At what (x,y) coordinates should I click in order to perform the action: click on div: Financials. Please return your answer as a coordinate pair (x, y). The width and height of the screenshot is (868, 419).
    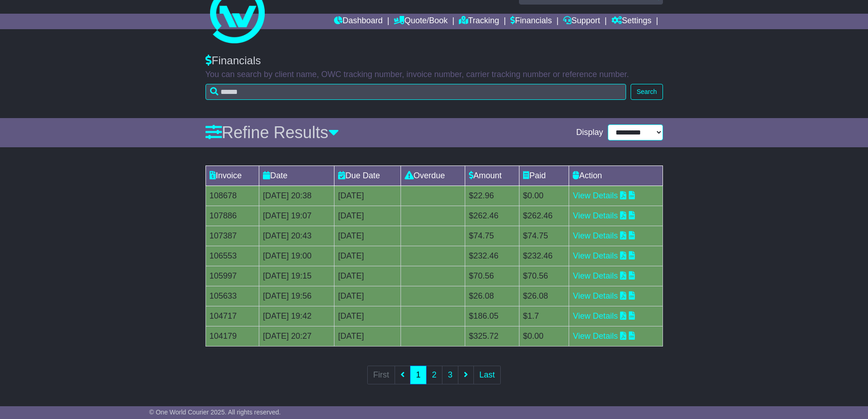
    Looking at the image, I should click on (434, 60).